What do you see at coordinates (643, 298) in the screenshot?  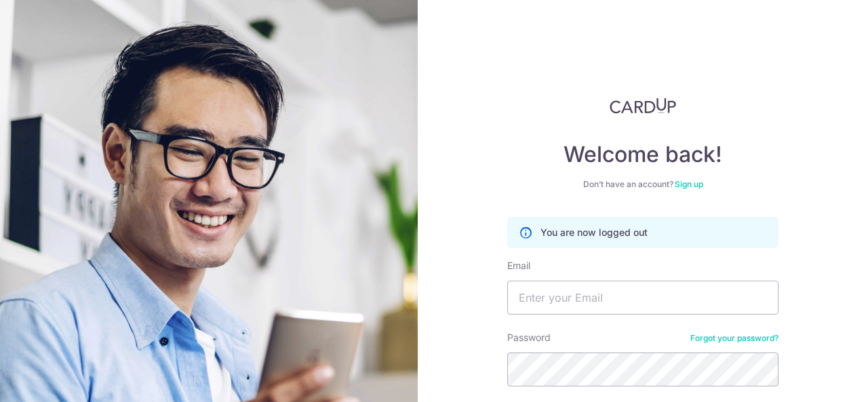 I see `input: Enter your Email` at bounding box center [643, 298].